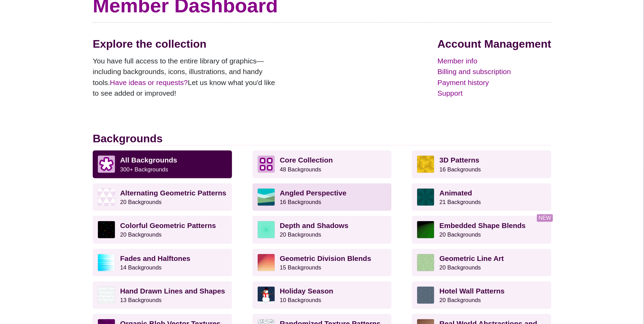 The width and height of the screenshot is (644, 324). I want to click on small: 13 Backgrounds, so click(141, 299).